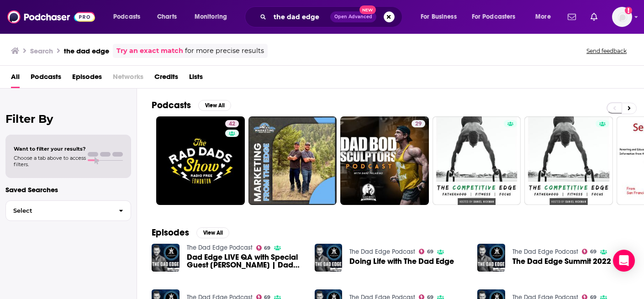 Image resolution: width=644 pixels, height=299 pixels. I want to click on span: 42, so click(232, 124).